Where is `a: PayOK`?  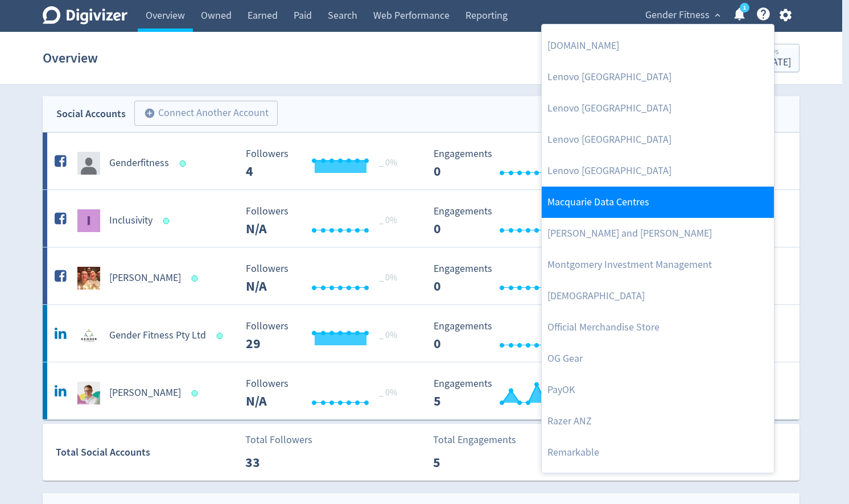
a: PayOK is located at coordinates (658, 390).